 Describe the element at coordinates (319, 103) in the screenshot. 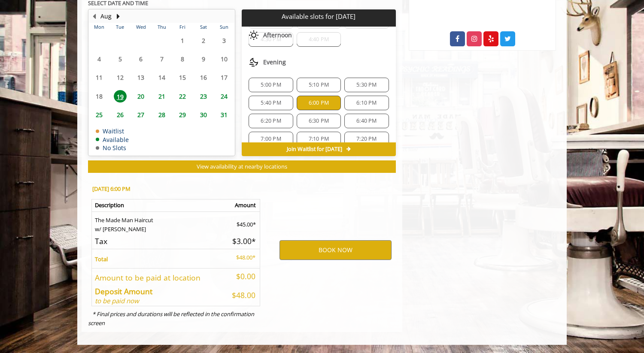

I see `span: 6:00 PM` at that location.